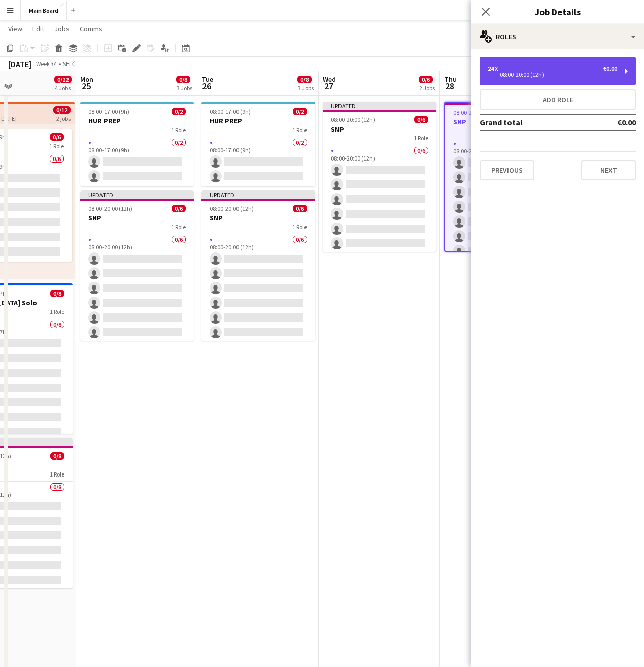 This screenshot has height=667, width=644. What do you see at coordinates (612, 123) in the screenshot?
I see `td: €0.00` at bounding box center [612, 123].